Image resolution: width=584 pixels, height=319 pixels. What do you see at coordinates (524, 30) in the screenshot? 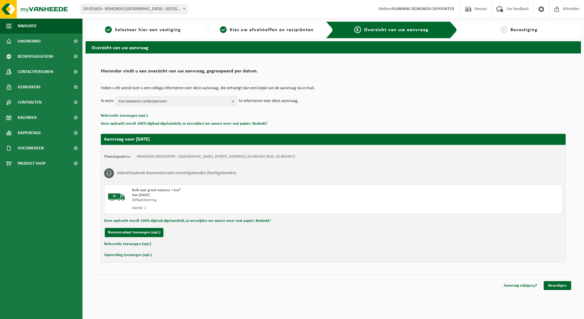
I see `span: Bevestiging` at bounding box center [524, 30].